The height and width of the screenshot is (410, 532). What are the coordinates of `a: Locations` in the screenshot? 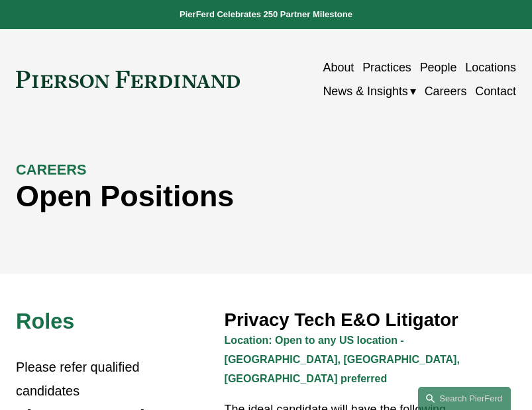 It's located at (490, 67).